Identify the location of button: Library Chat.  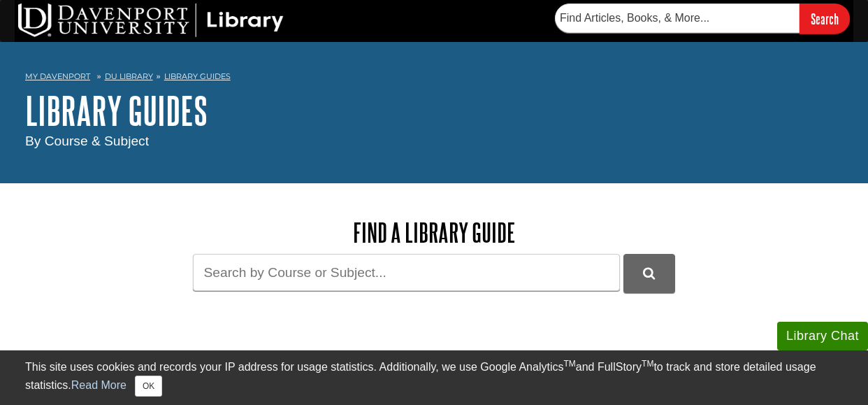
(823, 336).